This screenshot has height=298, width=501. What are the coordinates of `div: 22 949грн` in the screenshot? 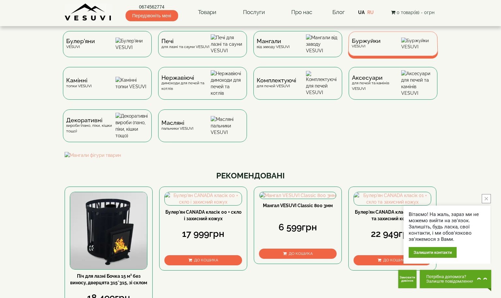 It's located at (393, 234).